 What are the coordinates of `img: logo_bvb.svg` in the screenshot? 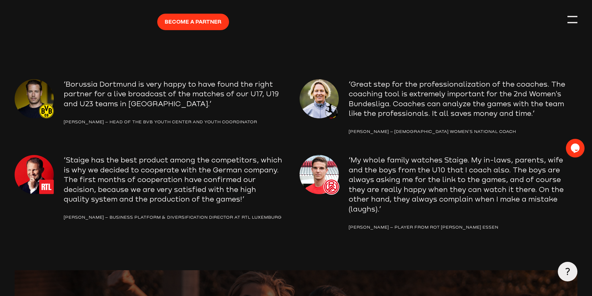 It's located at (46, 111).